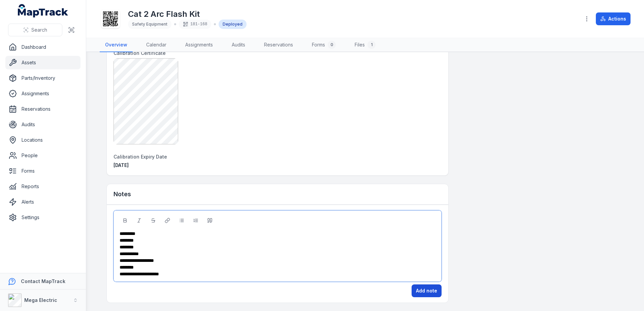 This screenshot has height=311, width=644. I want to click on a: Reports, so click(43, 186).